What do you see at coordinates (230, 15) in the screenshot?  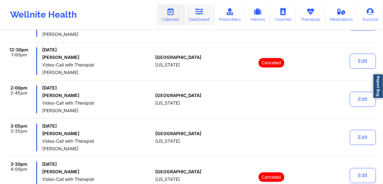 I see `a: Prescribers` at bounding box center [230, 15].